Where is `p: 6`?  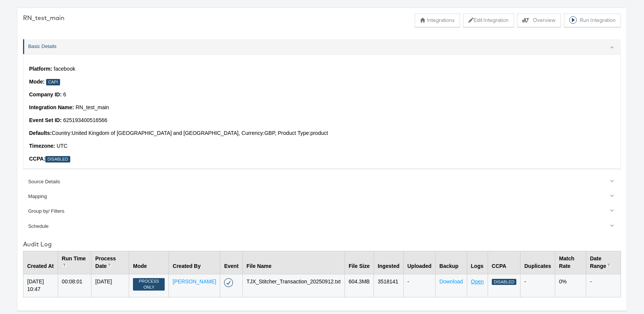
p: 6 is located at coordinates (322, 95).